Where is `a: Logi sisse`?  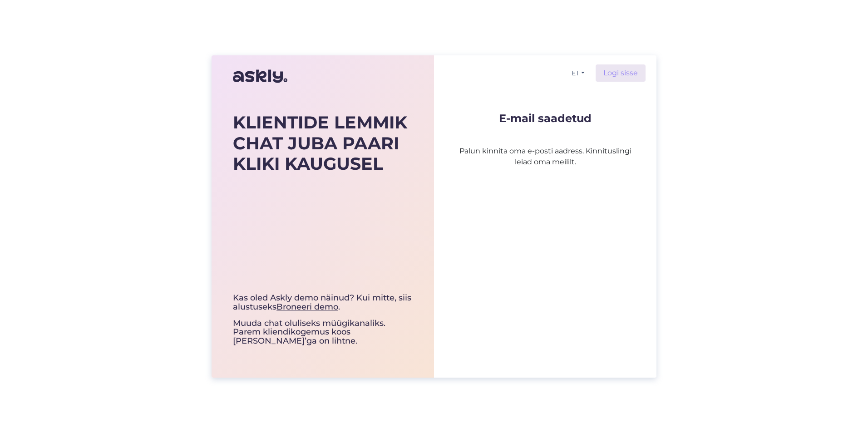 a: Logi sisse is located at coordinates (621, 73).